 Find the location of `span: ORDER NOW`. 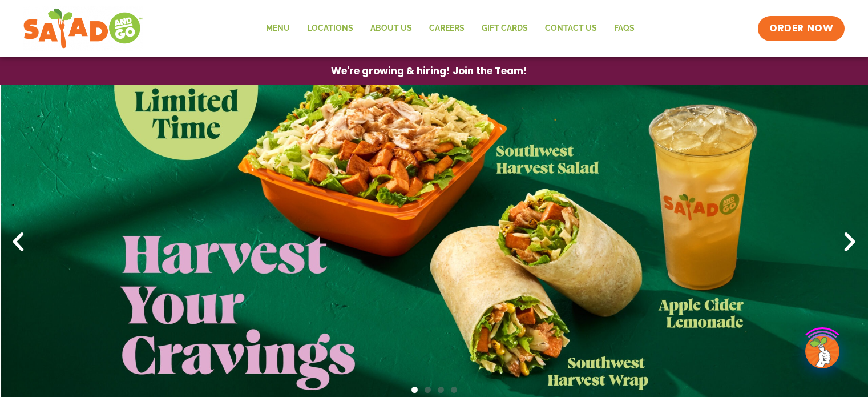

span: ORDER NOW is located at coordinates (801, 28).